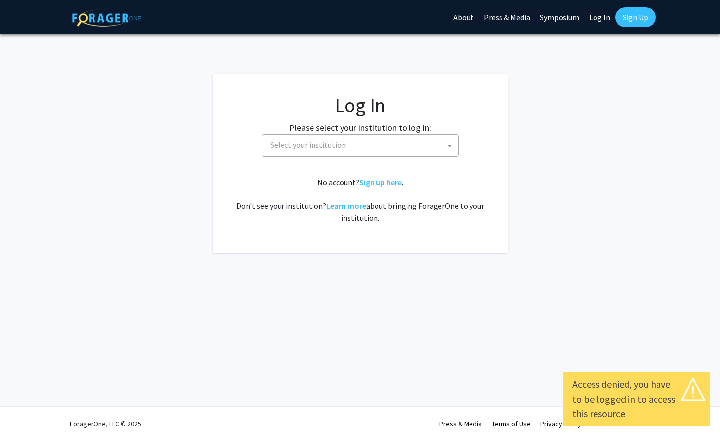 This screenshot has width=720, height=441. Describe the element at coordinates (360, 200) in the screenshot. I see `div: No account? . Don't see your institution? about bringing ForagerOne to your institution.` at that location.